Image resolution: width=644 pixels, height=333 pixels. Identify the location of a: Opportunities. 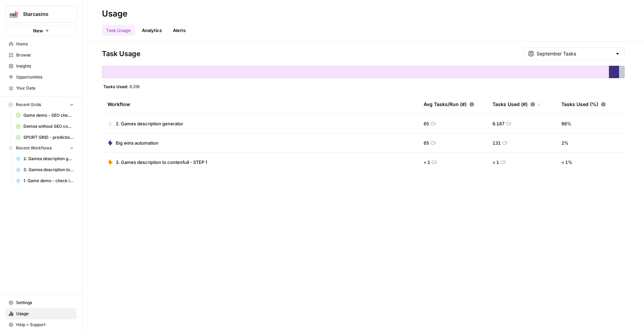
(41, 77).